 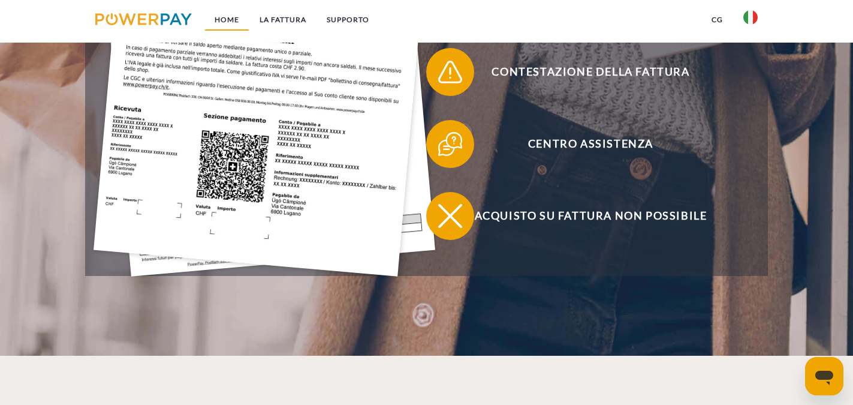 What do you see at coordinates (450, 216) in the screenshot?
I see `img: qb_close.svg` at bounding box center [450, 216].